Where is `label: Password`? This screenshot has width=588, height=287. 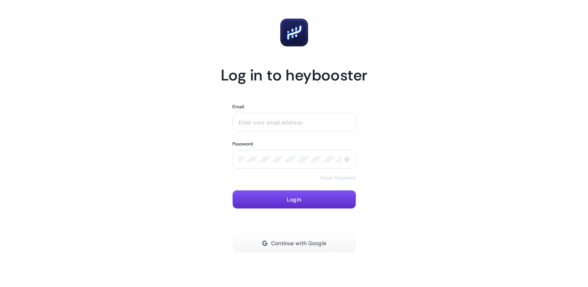
label: Password is located at coordinates (243, 144).